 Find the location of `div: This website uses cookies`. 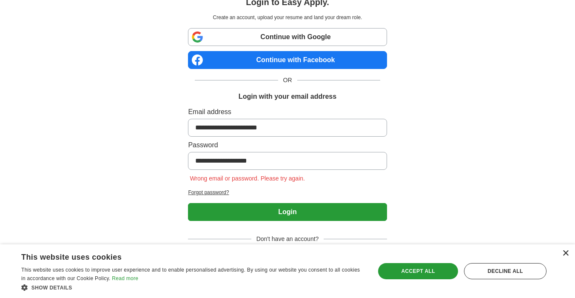

div: This website uses cookies is located at coordinates (182, 255).